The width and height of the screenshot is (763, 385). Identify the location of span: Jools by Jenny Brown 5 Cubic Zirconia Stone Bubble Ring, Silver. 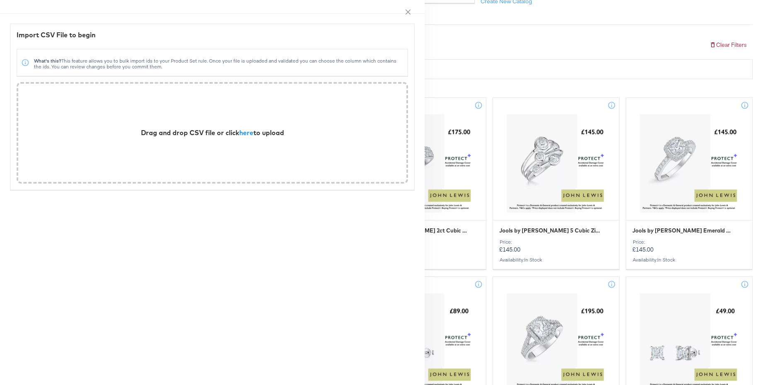
(550, 230).